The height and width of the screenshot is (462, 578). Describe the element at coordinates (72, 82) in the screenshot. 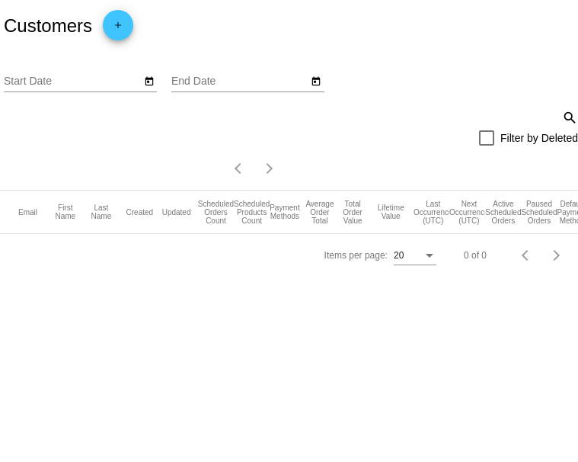

I see `input: Start Date` at that location.